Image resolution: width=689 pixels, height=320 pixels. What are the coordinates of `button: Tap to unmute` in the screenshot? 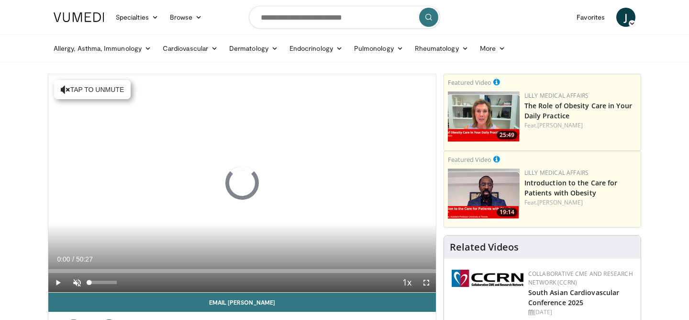 It's located at (92, 89).